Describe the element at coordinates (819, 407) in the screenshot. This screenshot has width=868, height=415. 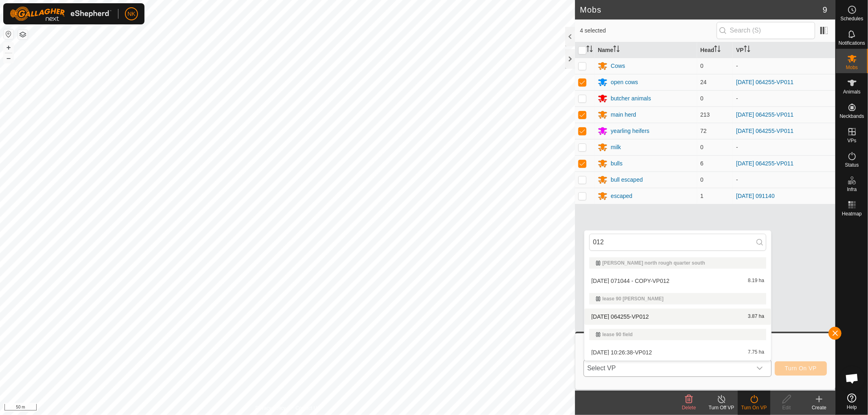
I see `div: Create` at that location.